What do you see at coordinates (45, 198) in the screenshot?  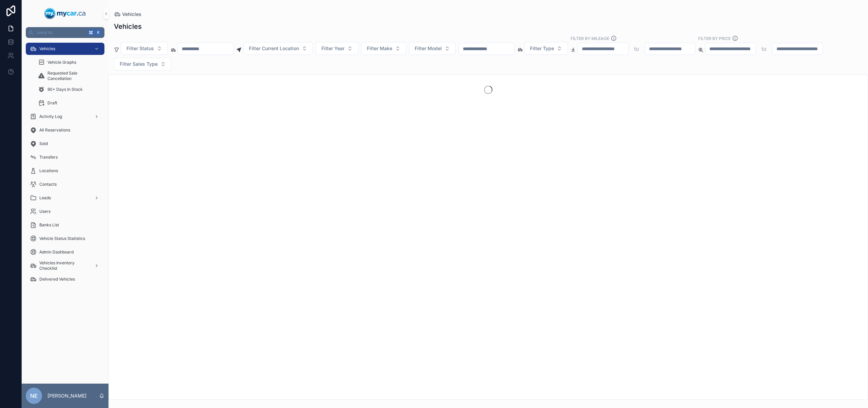 I see `span: Leads` at bounding box center [45, 198].